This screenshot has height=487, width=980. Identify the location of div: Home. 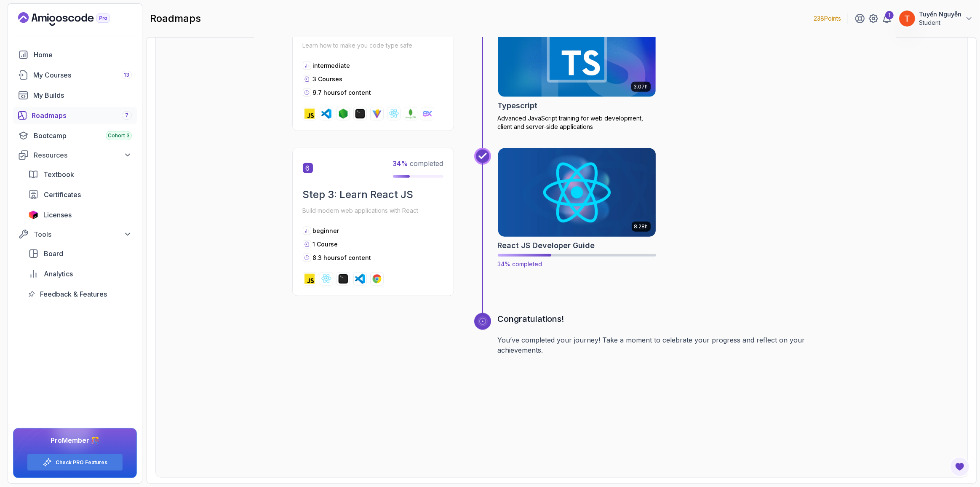
(82, 55).